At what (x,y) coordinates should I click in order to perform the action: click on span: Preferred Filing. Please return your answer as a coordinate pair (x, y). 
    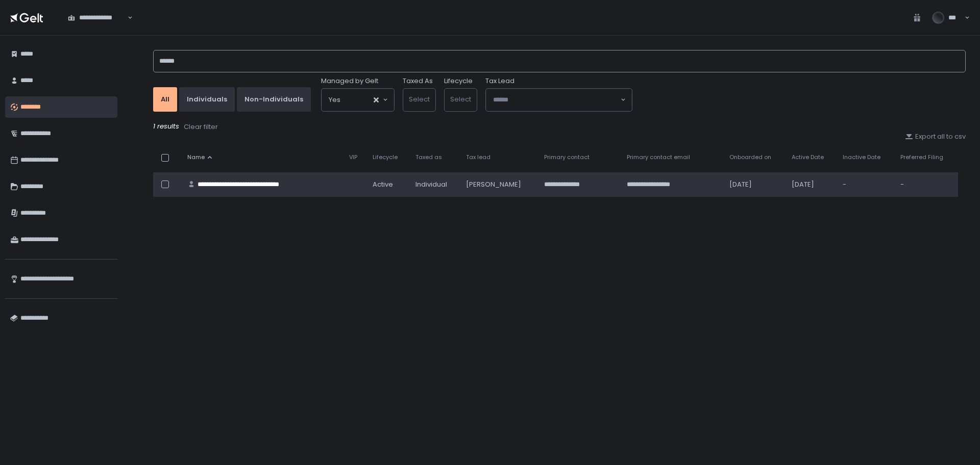
    Looking at the image, I should click on (922, 157).